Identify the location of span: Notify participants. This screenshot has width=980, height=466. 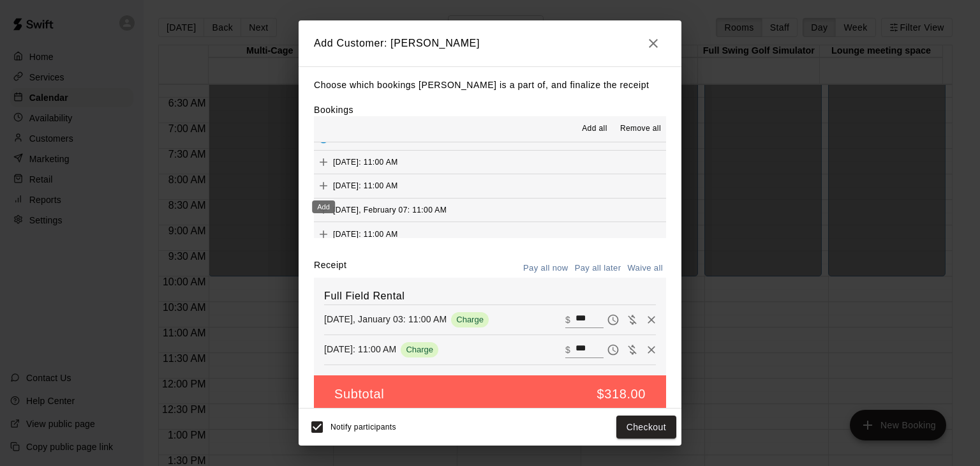
(363, 427).